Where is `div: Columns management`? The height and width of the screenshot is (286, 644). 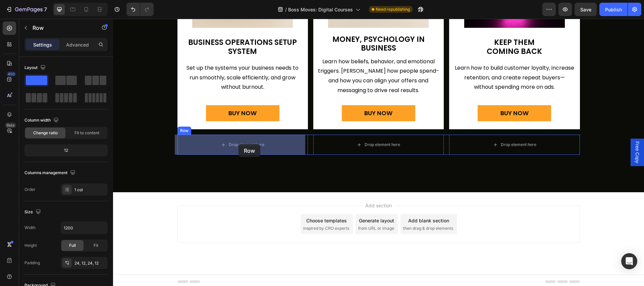 div: Columns management is located at coordinates (51, 173).